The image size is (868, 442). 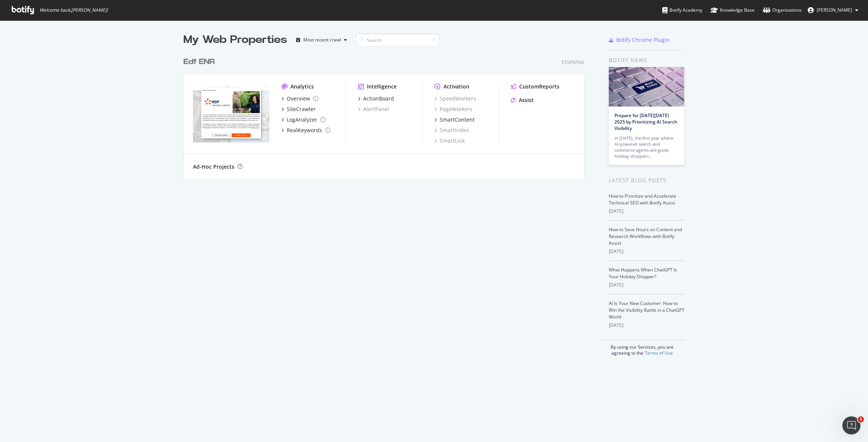 I want to click on a: CustomReports, so click(x=535, y=86).